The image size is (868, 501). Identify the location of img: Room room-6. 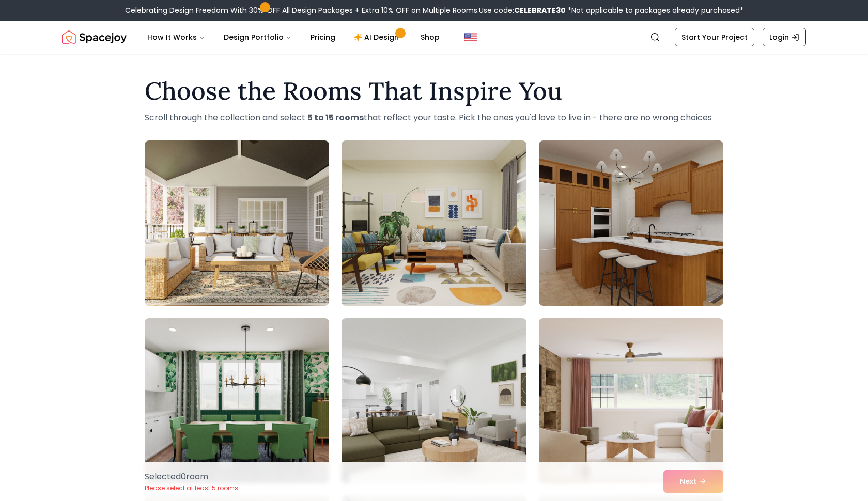
(631, 401).